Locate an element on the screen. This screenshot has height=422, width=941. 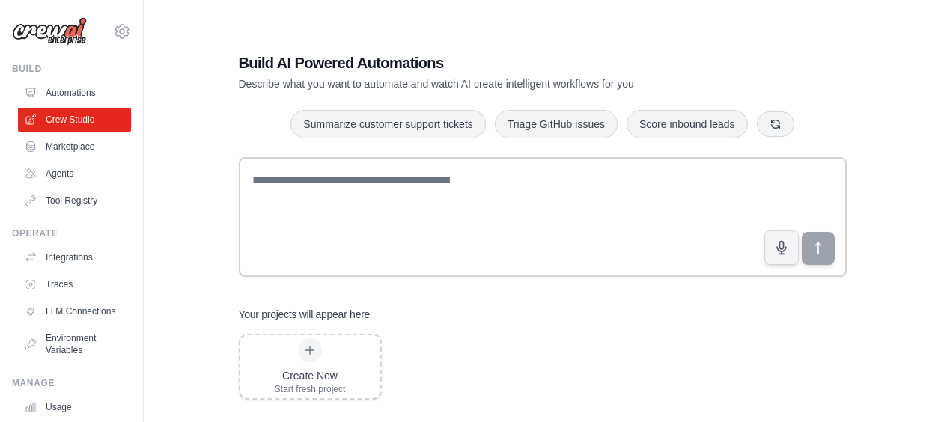
button: Get new suggestions is located at coordinates (775, 124).